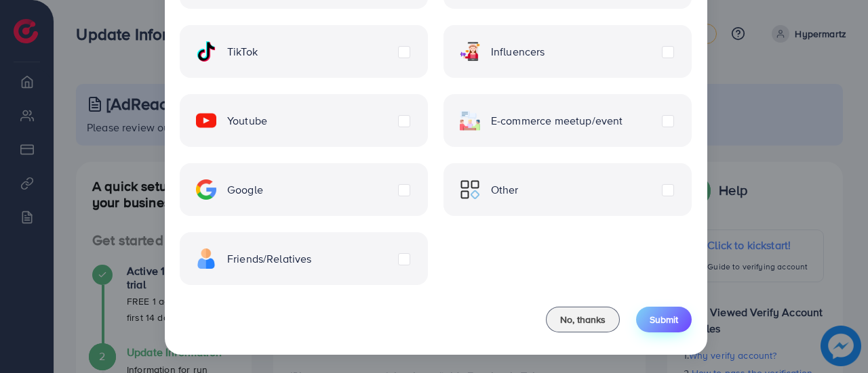 This screenshot has height=373, width=868. I want to click on span: TikTok, so click(242, 52).